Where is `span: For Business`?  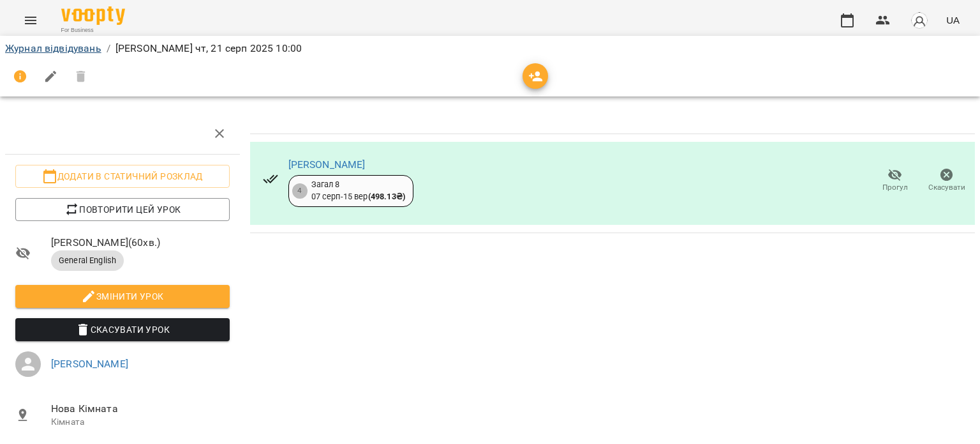 span: For Business is located at coordinates (93, 30).